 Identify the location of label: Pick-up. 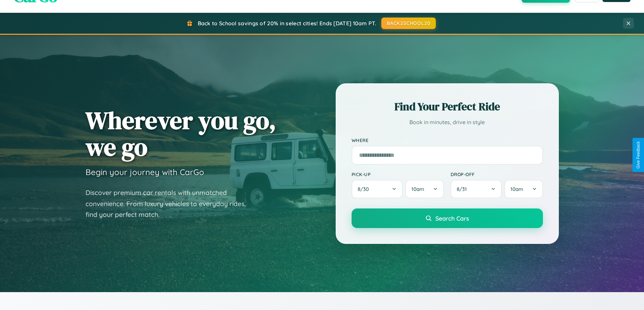
(398, 174).